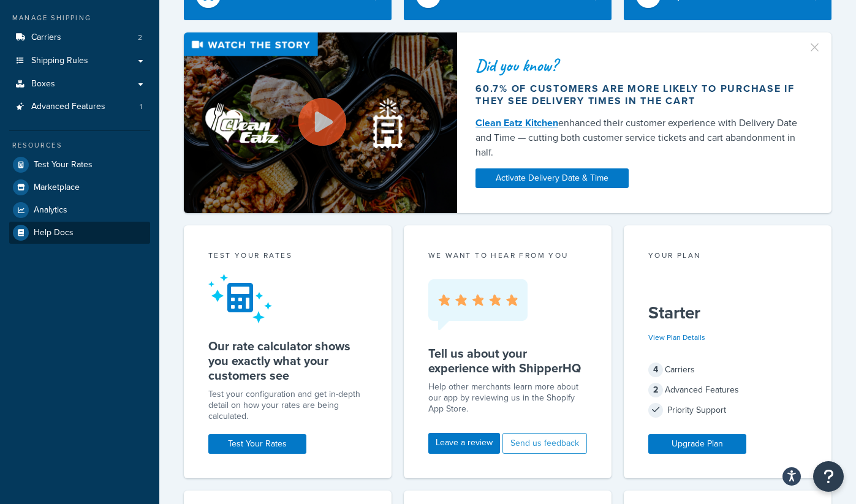 Image resolution: width=856 pixels, height=504 pixels. I want to click on a: Upgrade Plan, so click(697, 444).